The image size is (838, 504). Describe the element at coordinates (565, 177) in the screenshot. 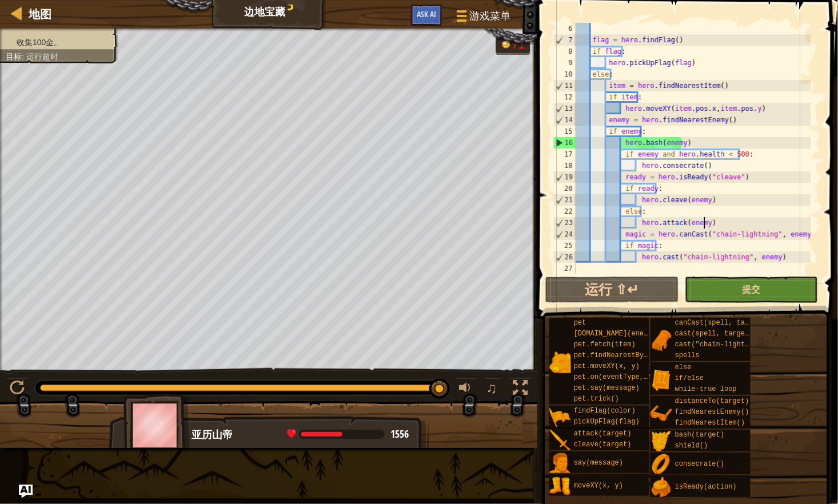

I see `div: 19` at that location.